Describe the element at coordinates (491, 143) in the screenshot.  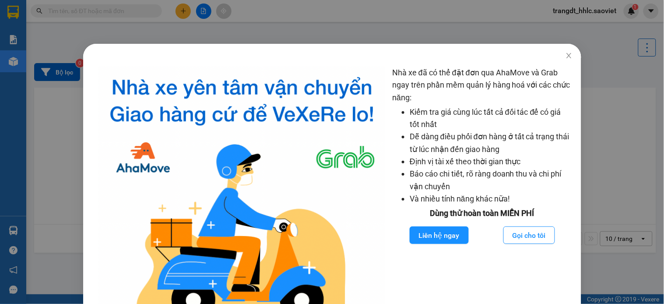
I see `li: Dễ dàng điều phối đơn hàng ở tất cả trạng thái từ lúc nhận đến giao hàng` at that location.